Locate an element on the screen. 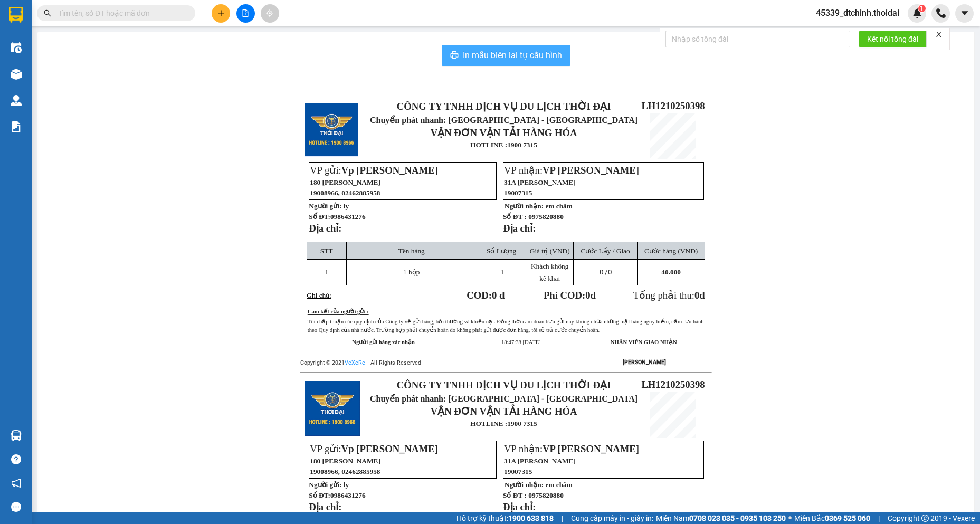 This screenshot has width=980, height=524. span: 1 hộp is located at coordinates (411, 272).